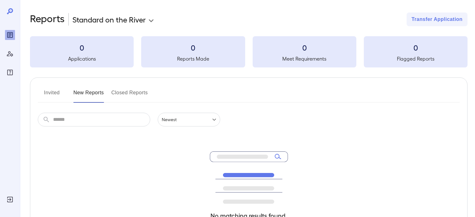  What do you see at coordinates (10, 73) in the screenshot?
I see `div: FAQ` at bounding box center [10, 73].